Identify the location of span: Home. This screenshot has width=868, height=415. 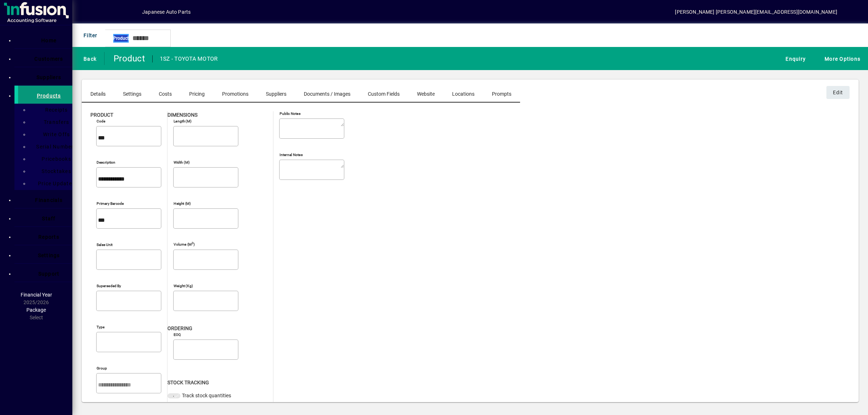
(49, 41).